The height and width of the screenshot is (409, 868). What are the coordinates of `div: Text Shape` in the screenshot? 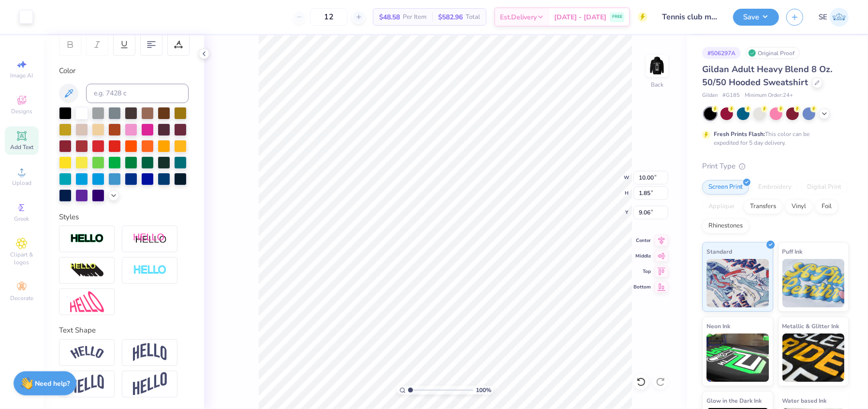 It's located at (124, 330).